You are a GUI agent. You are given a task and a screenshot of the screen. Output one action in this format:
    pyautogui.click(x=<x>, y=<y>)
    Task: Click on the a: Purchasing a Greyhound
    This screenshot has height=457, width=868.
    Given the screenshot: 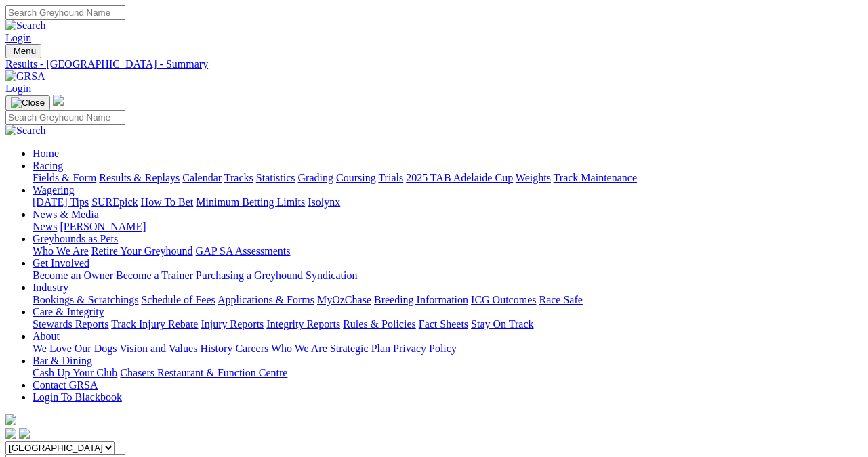 What is the action you would take?
    pyautogui.click(x=250, y=275)
    